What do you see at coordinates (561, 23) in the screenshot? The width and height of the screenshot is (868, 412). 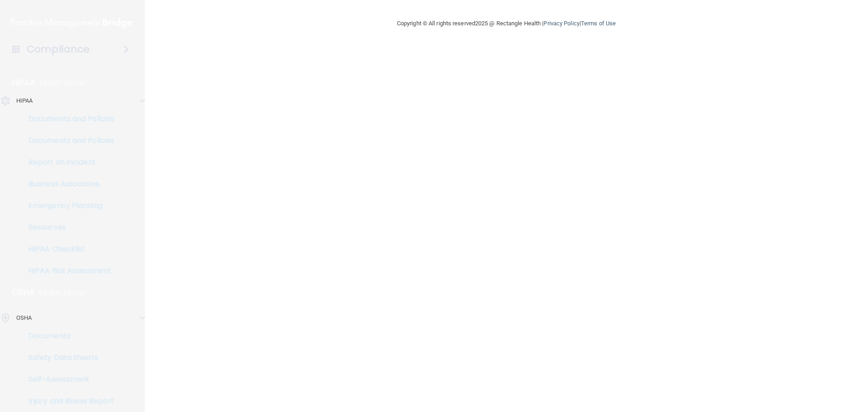 I see `a: Privacy Policy` at bounding box center [561, 23].